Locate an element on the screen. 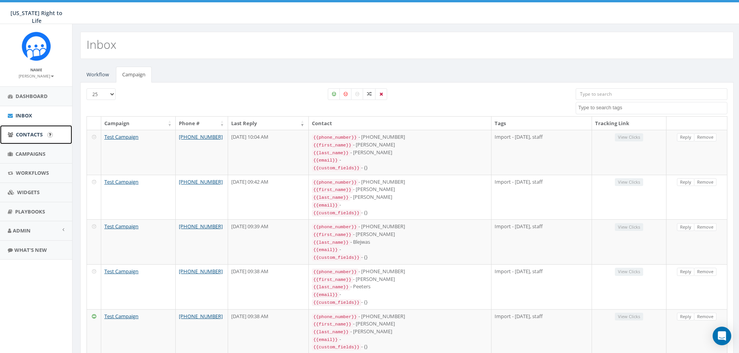 This screenshot has width=739, height=353. input: Submit is located at coordinates (50, 135).